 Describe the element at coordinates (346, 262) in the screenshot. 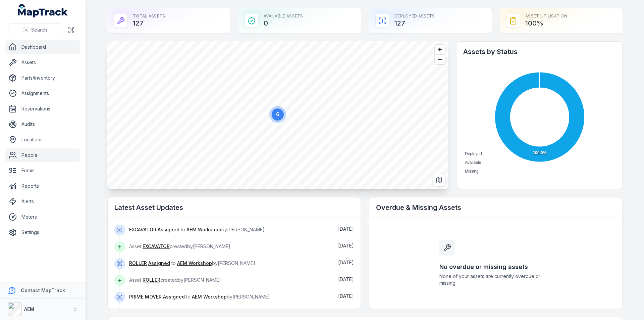

I see `time: 10/7/2025, 10:39:10 AM` at that location.